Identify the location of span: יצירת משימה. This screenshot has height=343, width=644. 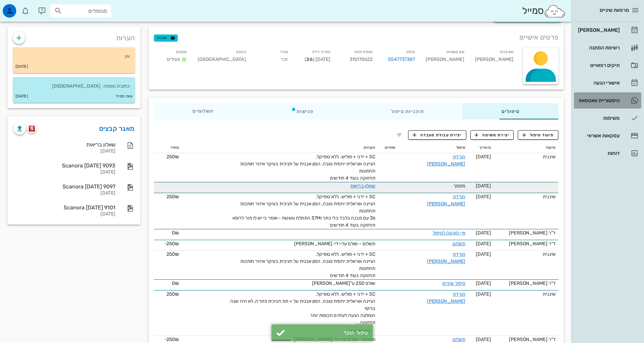
(492, 135).